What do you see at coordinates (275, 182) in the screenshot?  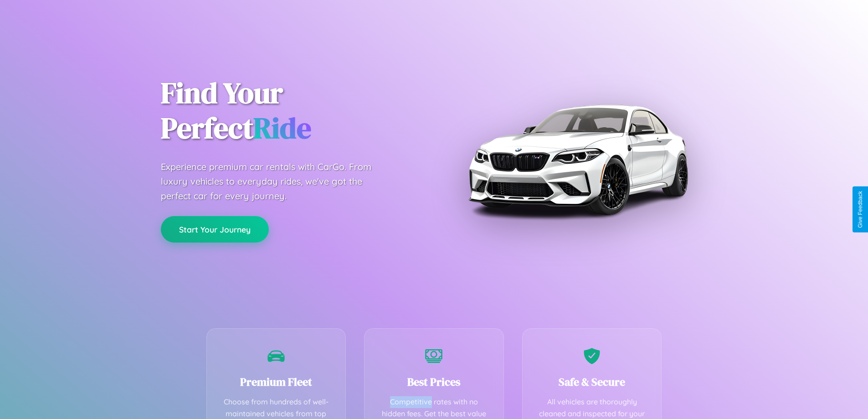 I see `p: Experience premium car rentals with CarGo. From luxury vehicles to everyday rides, we've got the ...` at bounding box center [275, 182].